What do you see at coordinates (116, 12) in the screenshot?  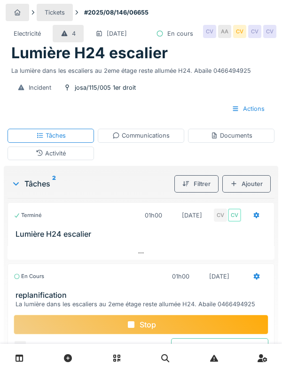 I see `strong: #2025/08/146/06655` at bounding box center [116, 12].